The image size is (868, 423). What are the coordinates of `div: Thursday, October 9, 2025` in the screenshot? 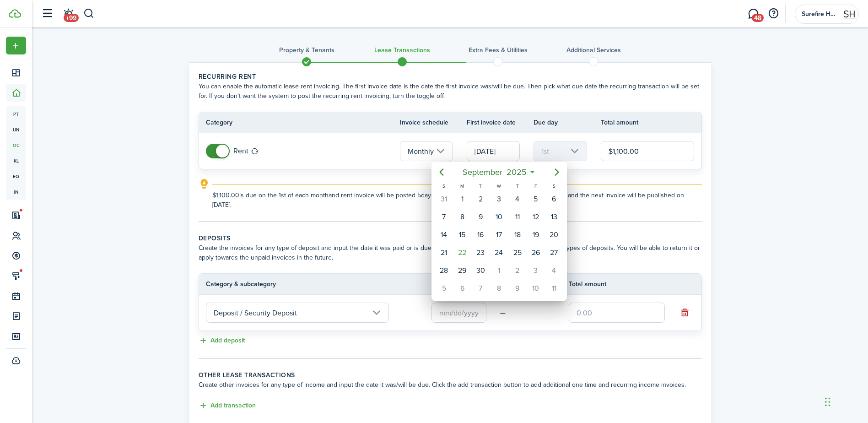 It's located at (517, 288).